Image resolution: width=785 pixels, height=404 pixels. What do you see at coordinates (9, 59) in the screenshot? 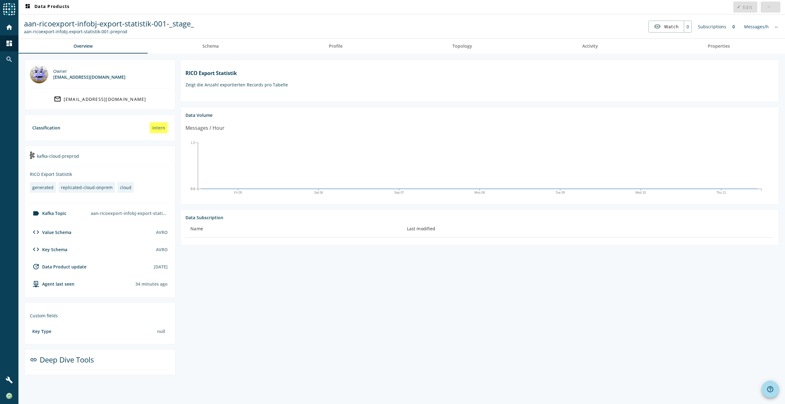
I see `mat-icon: search` at bounding box center [9, 59].